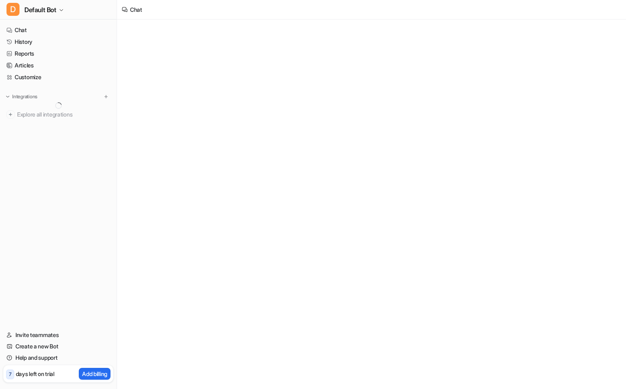 This screenshot has height=389, width=626. What do you see at coordinates (95, 374) in the screenshot?
I see `p: Add billing` at bounding box center [95, 374].